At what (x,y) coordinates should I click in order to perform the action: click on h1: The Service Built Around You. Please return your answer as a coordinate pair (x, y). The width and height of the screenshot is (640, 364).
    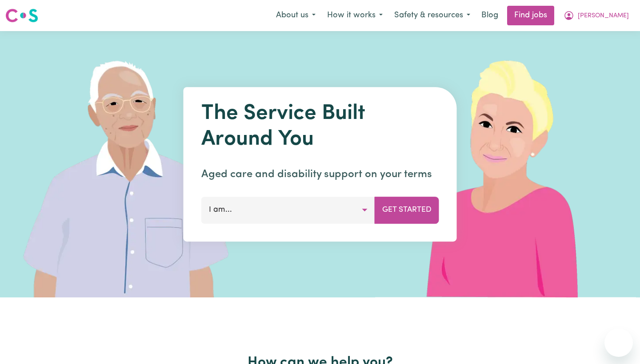
    Looking at the image, I should click on (320, 127).